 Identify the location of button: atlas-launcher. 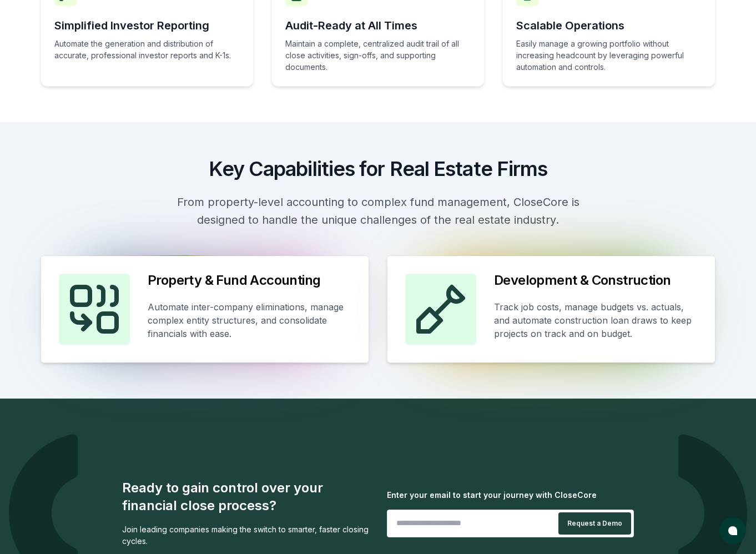
(733, 531).